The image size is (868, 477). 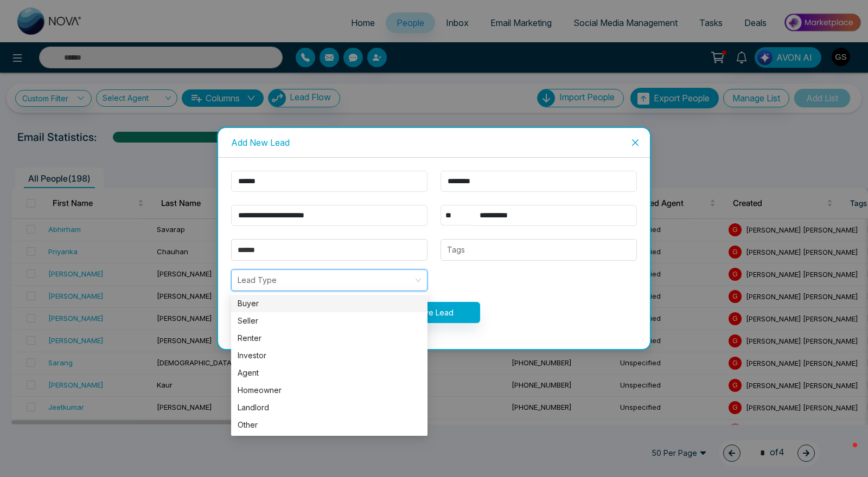 What do you see at coordinates (329, 373) in the screenshot?
I see `div: Agent` at bounding box center [329, 373].